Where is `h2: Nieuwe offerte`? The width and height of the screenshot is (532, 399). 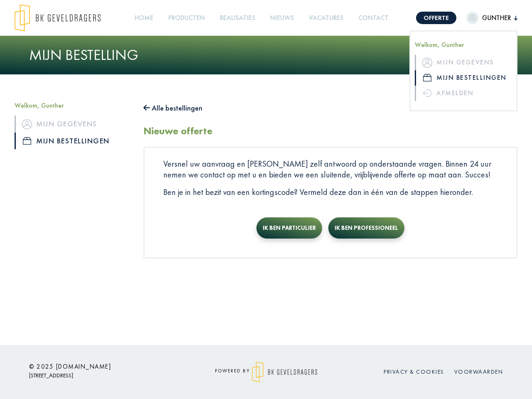
h2: Nieuwe offerte is located at coordinates (178, 131).